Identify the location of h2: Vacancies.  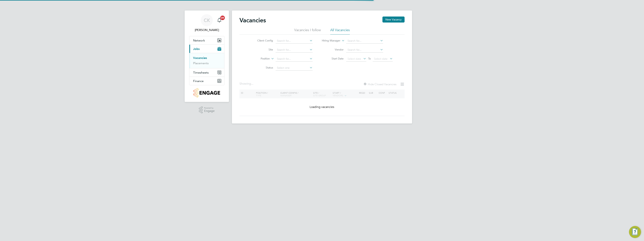
(253, 20).